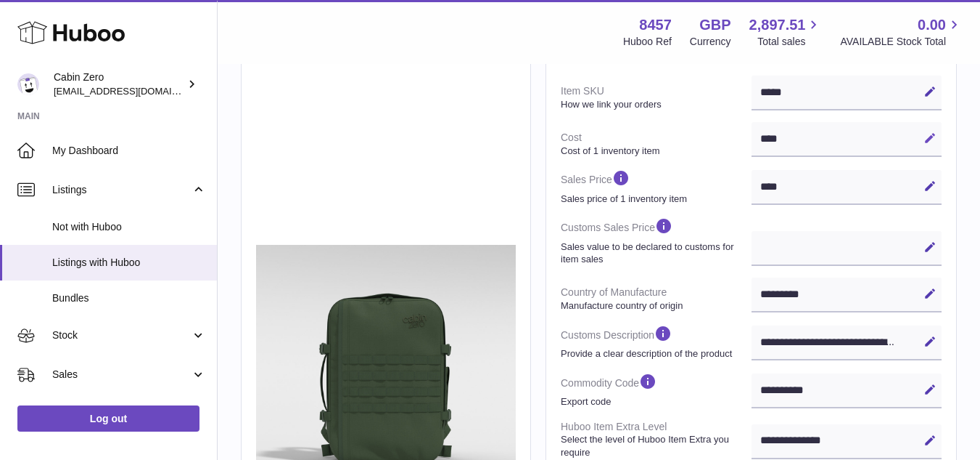 This screenshot has height=460, width=980. What do you see at coordinates (129, 298) in the screenshot?
I see `span: Bundles` at bounding box center [129, 298].